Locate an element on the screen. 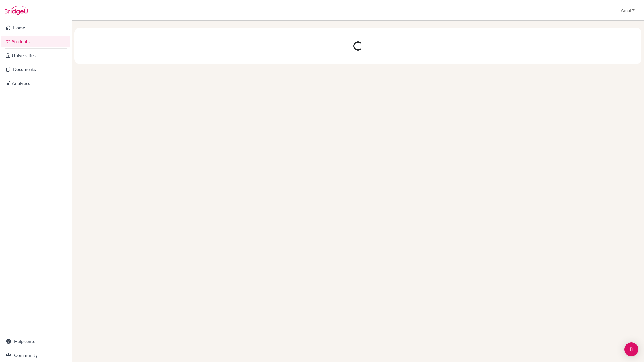  a: Universities is located at coordinates (36, 55).